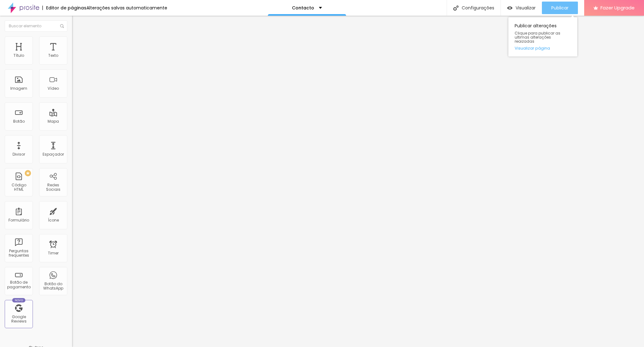 This screenshot has width=644, height=347. Describe the element at coordinates (53, 187) in the screenshot. I see `div: Redes Sociais` at that location.